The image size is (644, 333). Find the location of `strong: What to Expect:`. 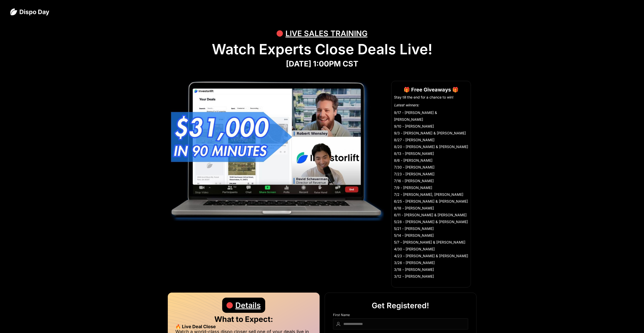

strong: What to Expect: is located at coordinates (244, 319).